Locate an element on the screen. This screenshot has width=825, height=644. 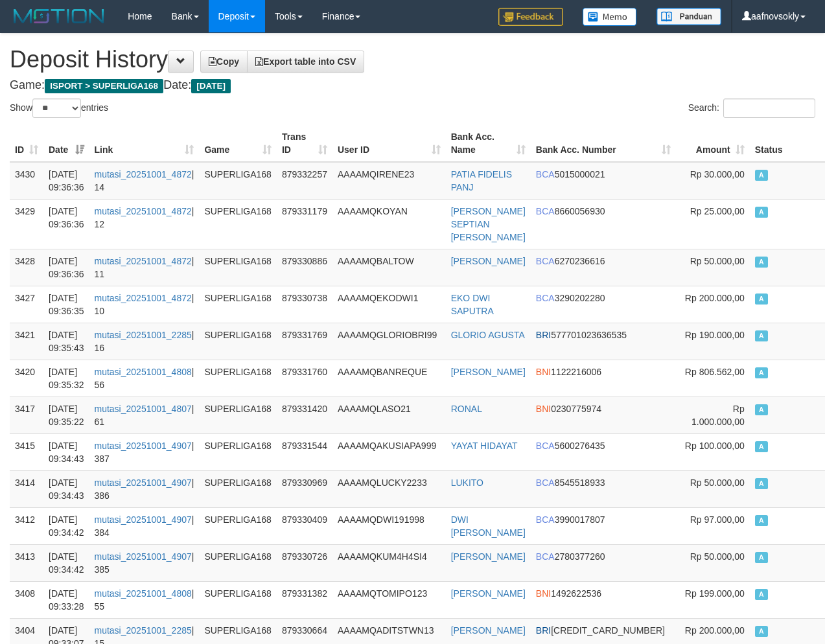
td: 3414 is located at coordinates (26, 488).